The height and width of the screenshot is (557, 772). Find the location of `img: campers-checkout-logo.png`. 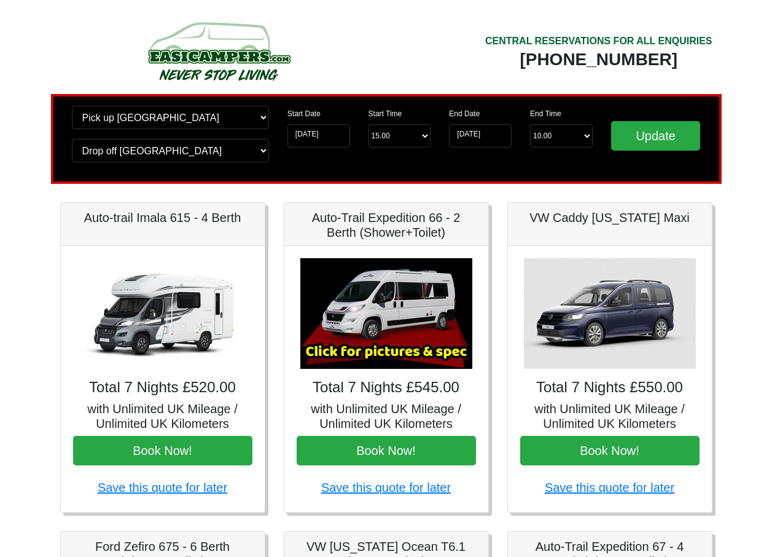

img: campers-checkout-logo.png is located at coordinates (219, 51).